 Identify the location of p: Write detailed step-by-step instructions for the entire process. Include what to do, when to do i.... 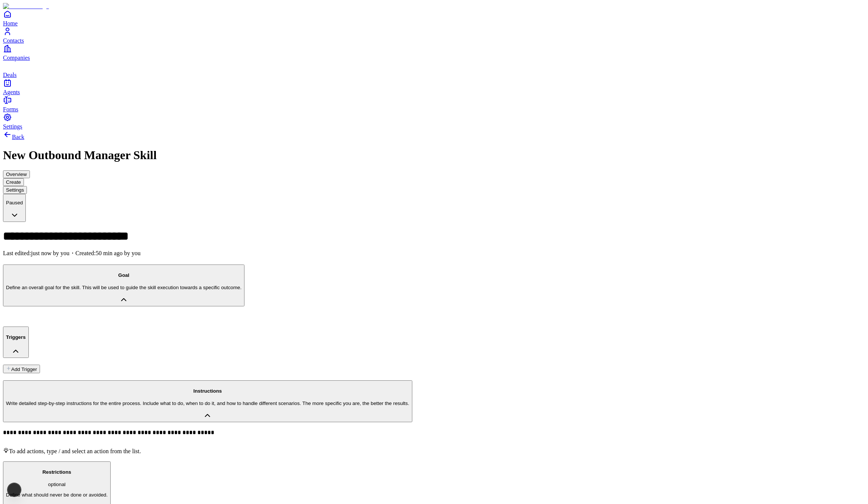
(208, 403).